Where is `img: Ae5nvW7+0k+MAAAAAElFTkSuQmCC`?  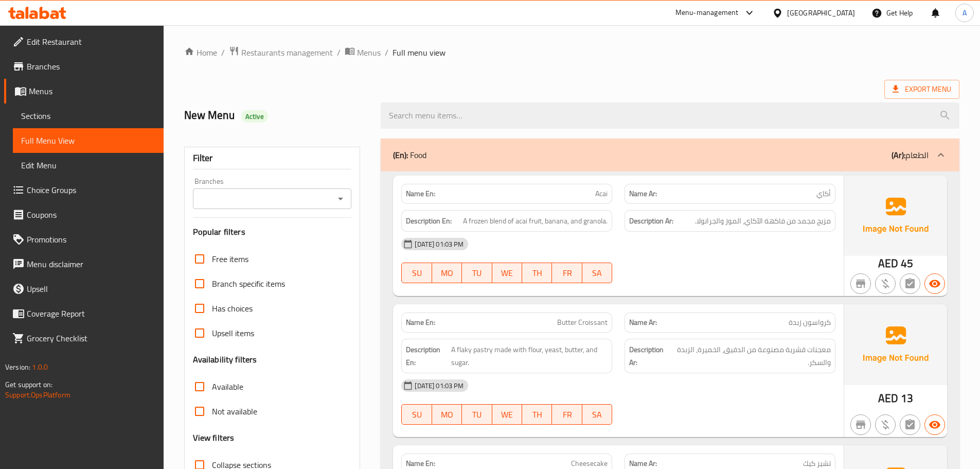 img: Ae5nvW7+0k+MAAAAAElFTkSuQmCC is located at coordinates (896, 216).